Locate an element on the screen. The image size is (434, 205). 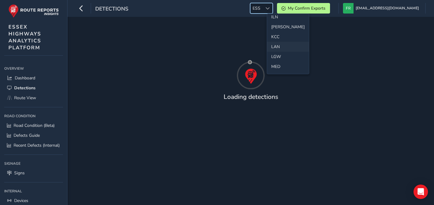
a: Road Condition (Beta) is located at coordinates (33, 126).